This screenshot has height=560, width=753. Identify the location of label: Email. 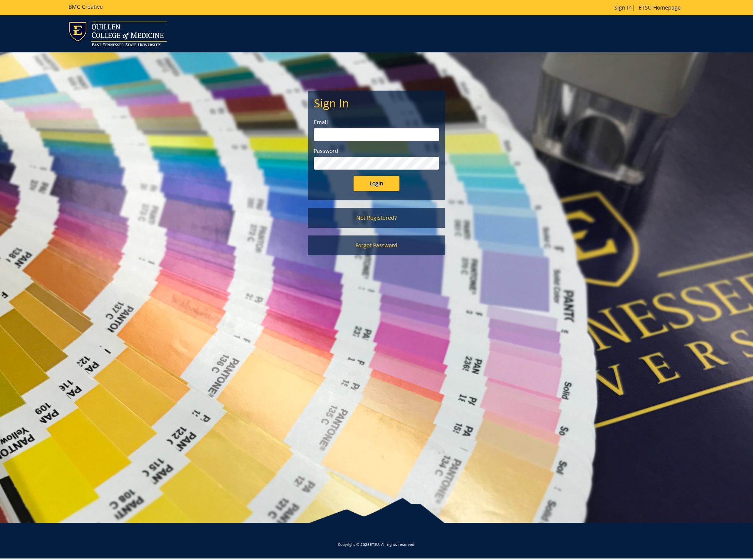
(376, 122).